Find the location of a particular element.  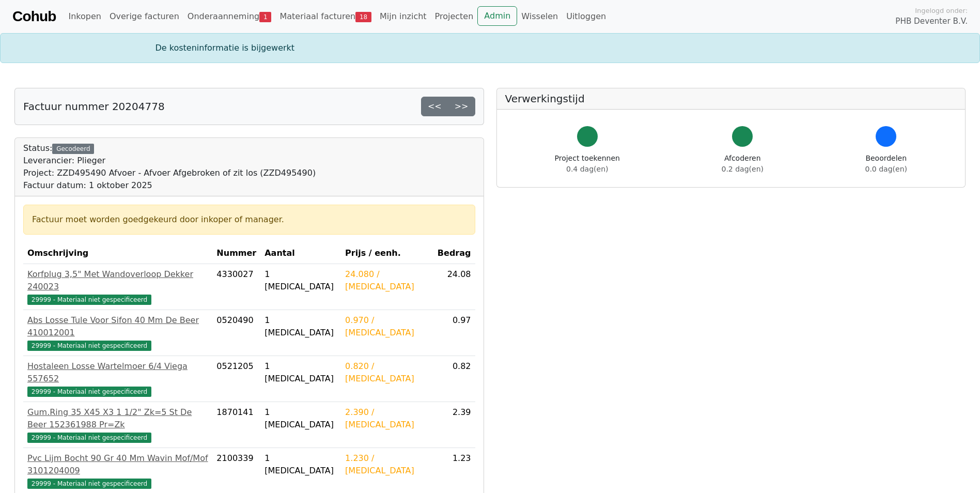

span: 0.0 dag(en) is located at coordinates (886, 169).